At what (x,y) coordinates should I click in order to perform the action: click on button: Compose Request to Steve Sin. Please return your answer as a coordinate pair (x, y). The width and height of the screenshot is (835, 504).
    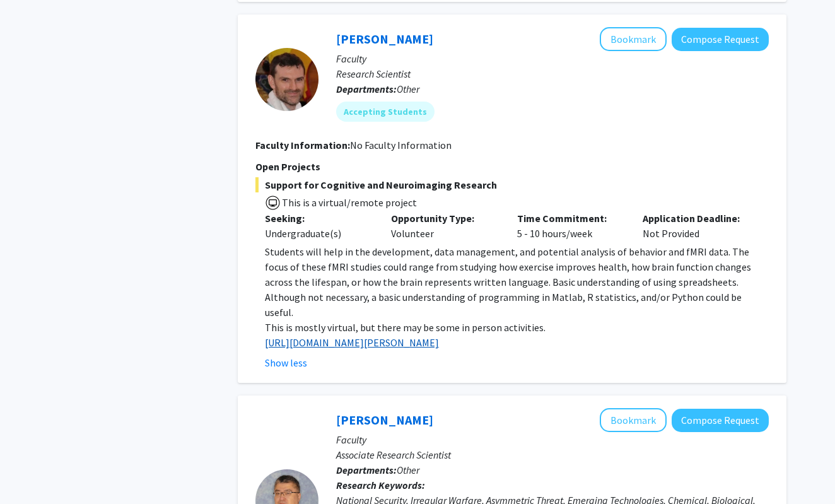
    Looking at the image, I should click on (721, 420).